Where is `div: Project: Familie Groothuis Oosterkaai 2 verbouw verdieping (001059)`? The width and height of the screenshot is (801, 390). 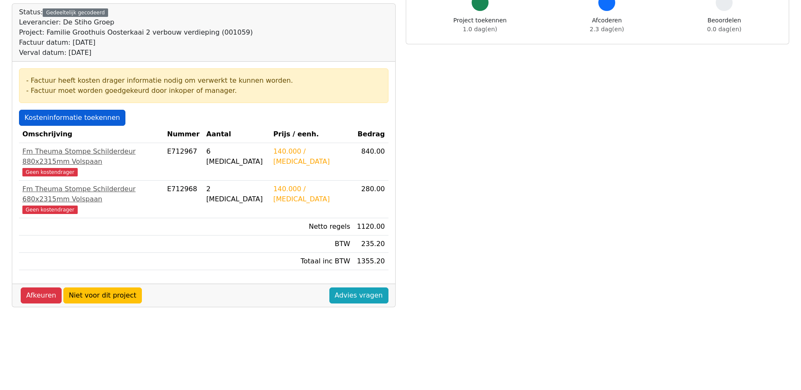
div: Project: Familie Groothuis Oosterkaai 2 verbouw verdieping (001059) is located at coordinates (136, 33).